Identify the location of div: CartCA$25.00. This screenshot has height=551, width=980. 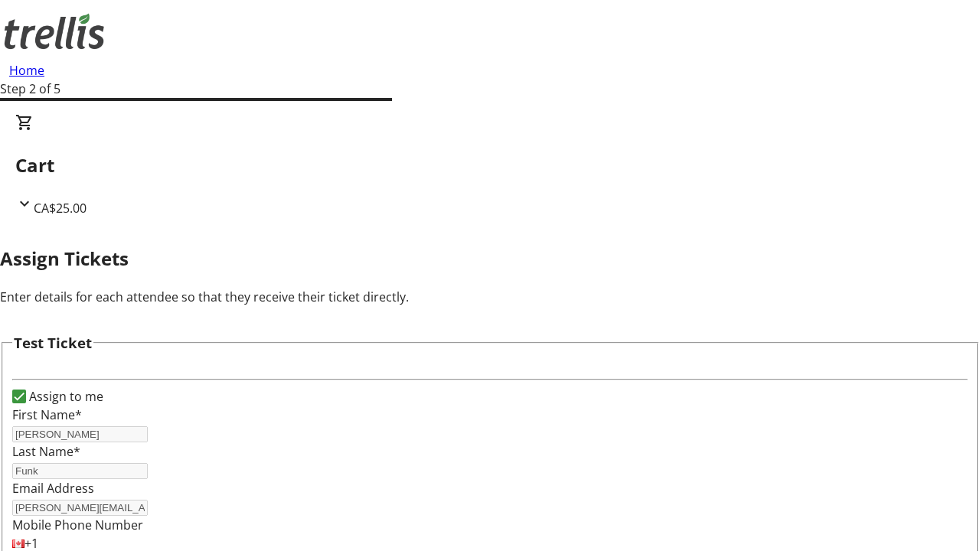
(490, 165).